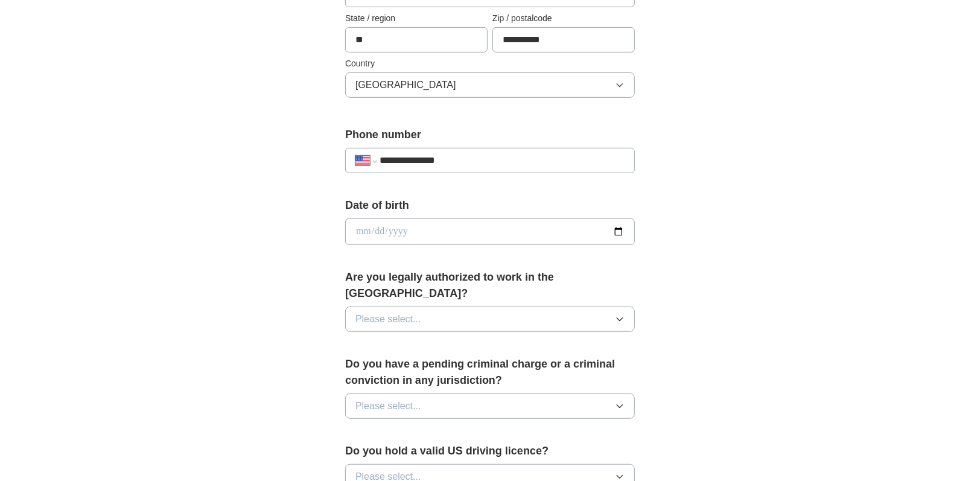 This screenshot has width=980, height=481. I want to click on label: Do you hold a valid US driving licence?, so click(490, 451).